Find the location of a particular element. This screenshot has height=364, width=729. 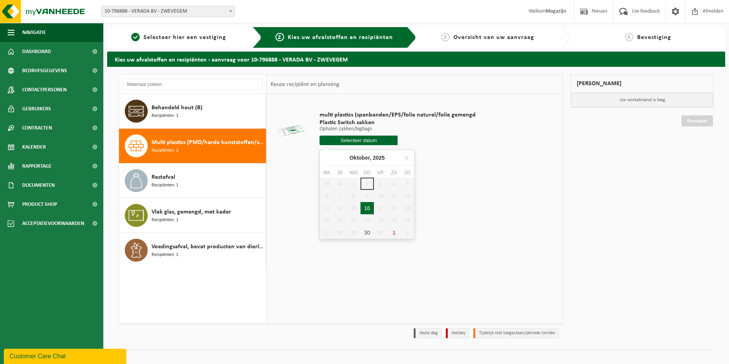

li: Tijdelijk niet toegestaan/période limitée is located at coordinates (516, 333).